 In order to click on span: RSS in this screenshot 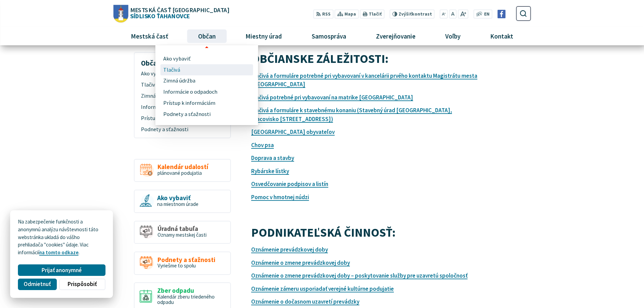, I will do `click(326, 14)`.